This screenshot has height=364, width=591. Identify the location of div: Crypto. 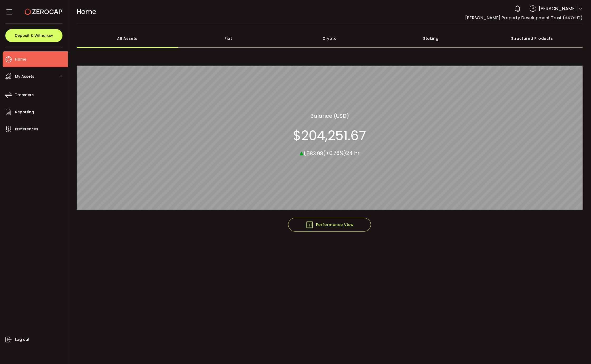
(330, 38).